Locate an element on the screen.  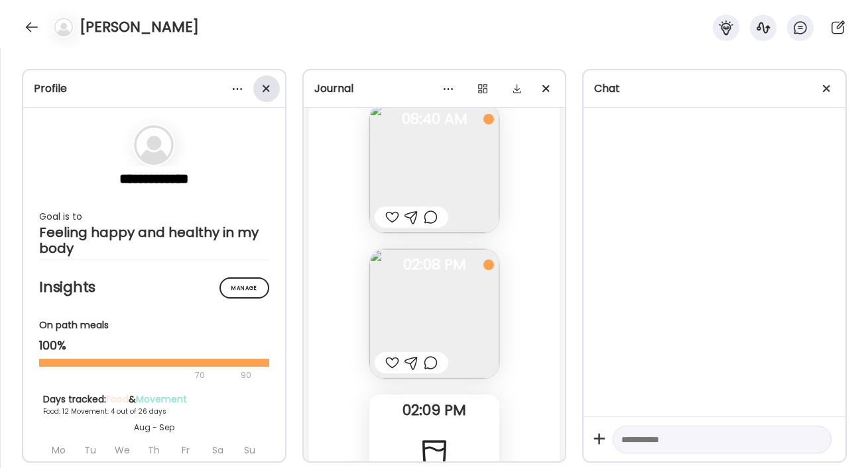
div: Manage is located at coordinates (244, 288).